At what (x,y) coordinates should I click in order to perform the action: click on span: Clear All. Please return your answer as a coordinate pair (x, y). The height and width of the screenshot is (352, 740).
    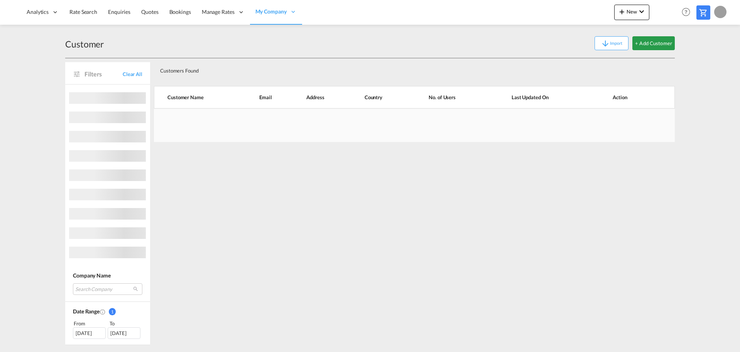
    Looking at the image, I should click on (132, 74).